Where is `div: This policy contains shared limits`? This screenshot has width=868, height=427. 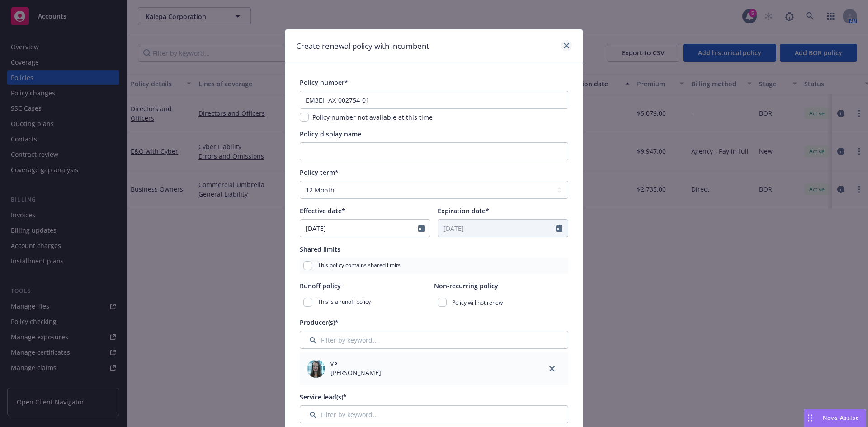 div: This policy contains shared limits is located at coordinates (434, 266).